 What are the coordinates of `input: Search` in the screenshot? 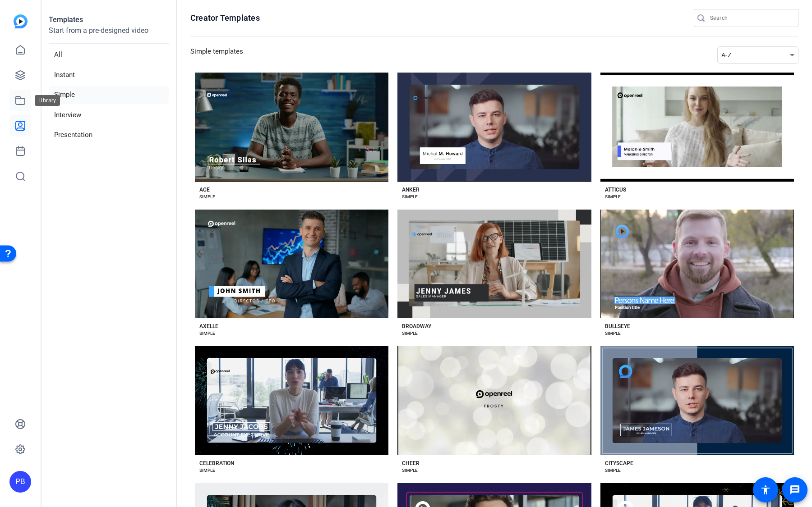 It's located at (751, 18).